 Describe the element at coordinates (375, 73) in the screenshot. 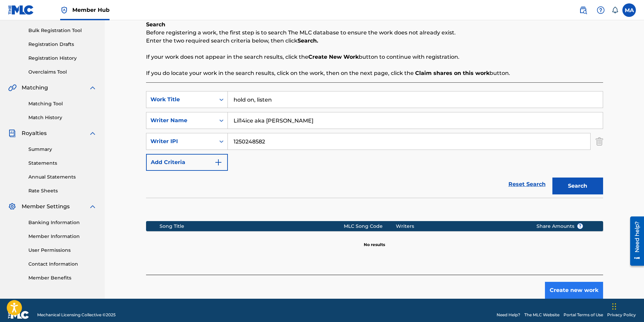

I see `p: If you do locate your work in the search results, click on the work, then on the next page, click...` at that location.